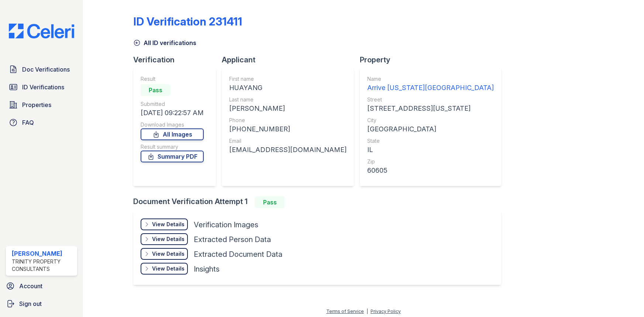  Describe the element at coordinates (30, 286) in the screenshot. I see `span: Account` at that location.